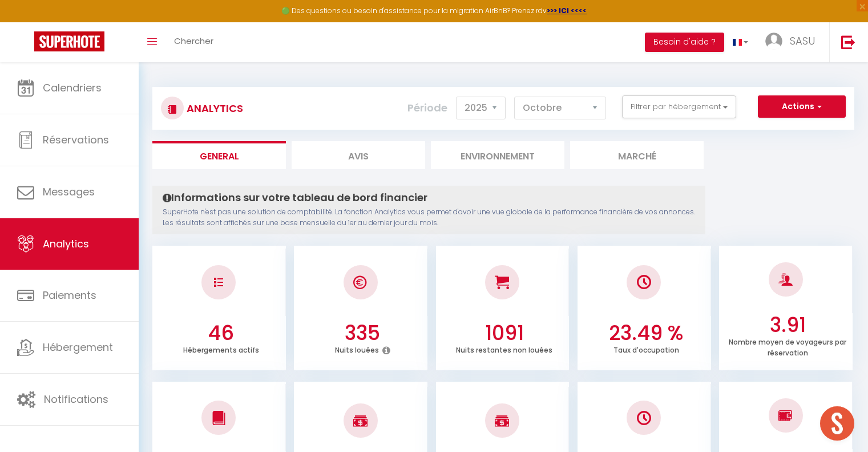 The image size is (868, 452). I want to click on h3: 1091, so click(504, 333).